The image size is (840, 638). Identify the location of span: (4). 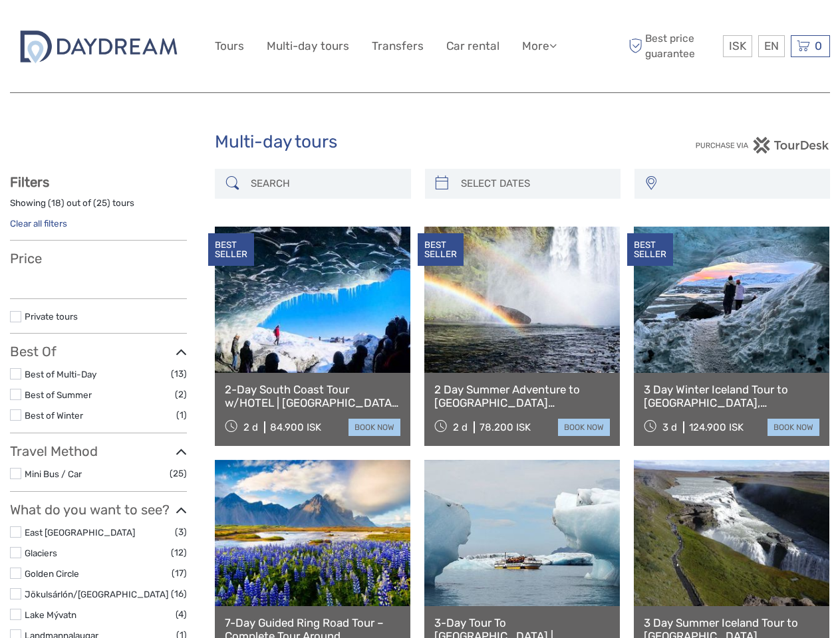
(181, 614).